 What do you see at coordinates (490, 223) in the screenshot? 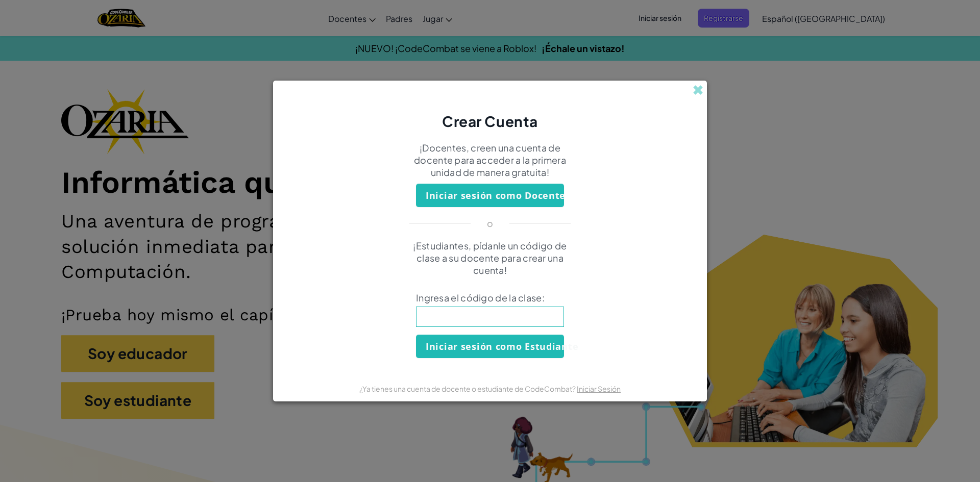
I see `p: o` at bounding box center [490, 223].